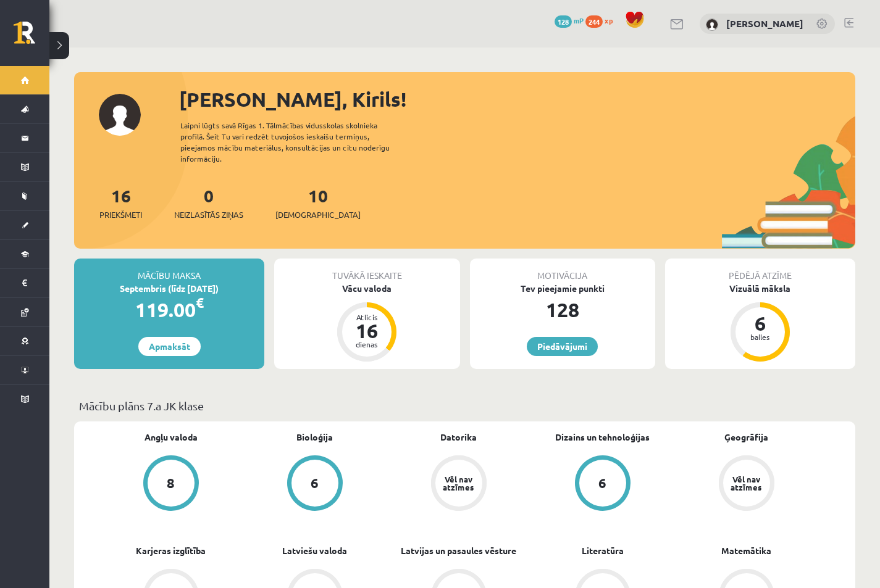 This screenshot has height=588, width=880. I want to click on div: balles, so click(760, 337).